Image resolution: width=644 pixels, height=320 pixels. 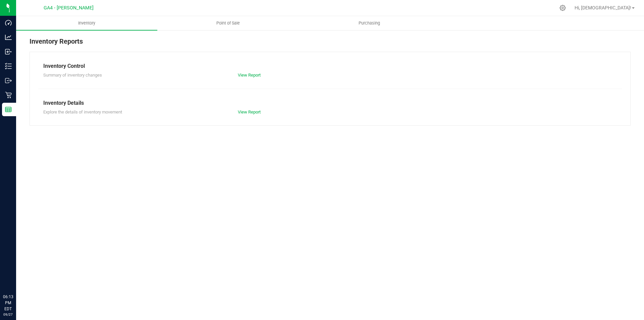 What do you see at coordinates (330, 44) in the screenshot?
I see `div: Inventory Reports` at bounding box center [330, 44].